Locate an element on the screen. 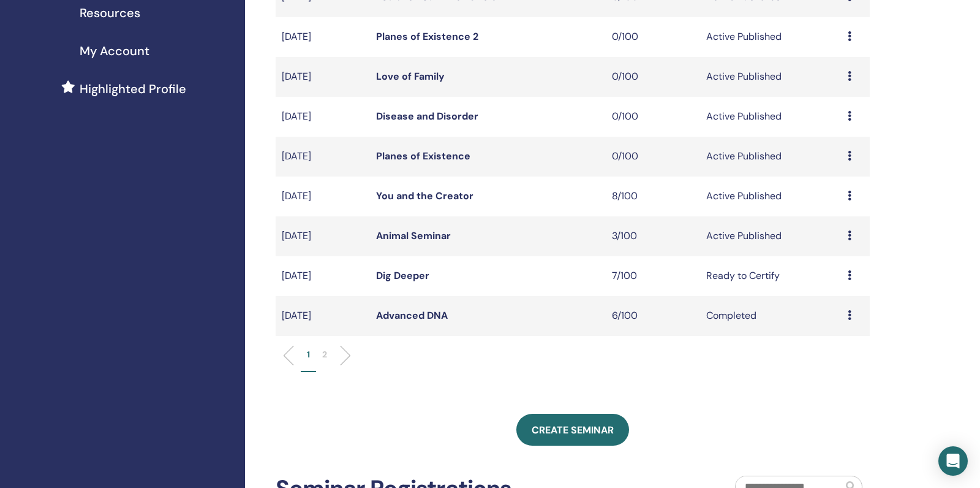  span: Create seminar is located at coordinates (573, 430).